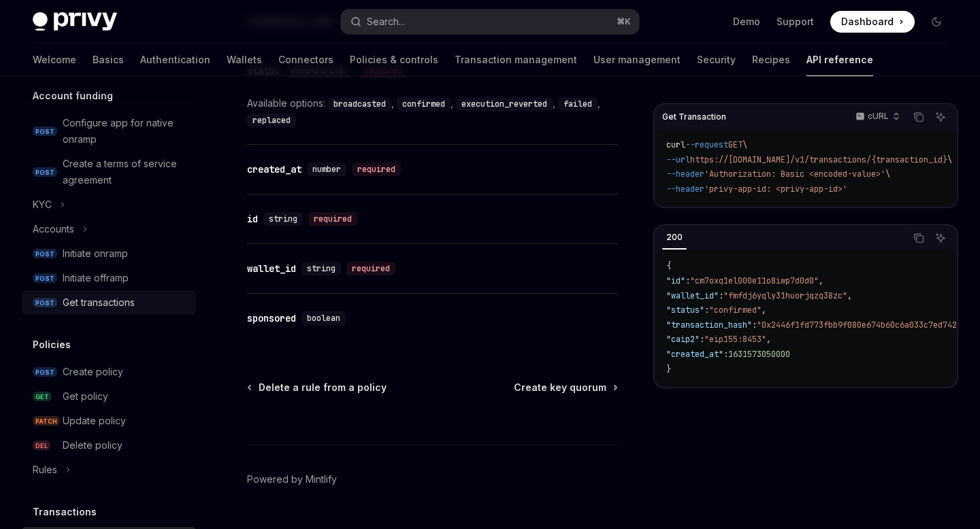 The image size is (980, 529). What do you see at coordinates (394, 60) in the screenshot?
I see `a: Policies & controls` at bounding box center [394, 60].